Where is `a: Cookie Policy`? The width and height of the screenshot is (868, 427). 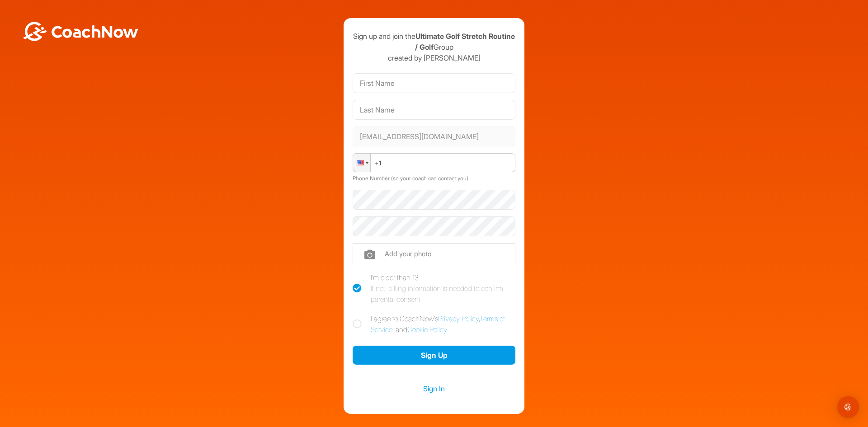
a: Cookie Policy is located at coordinates (427, 329).